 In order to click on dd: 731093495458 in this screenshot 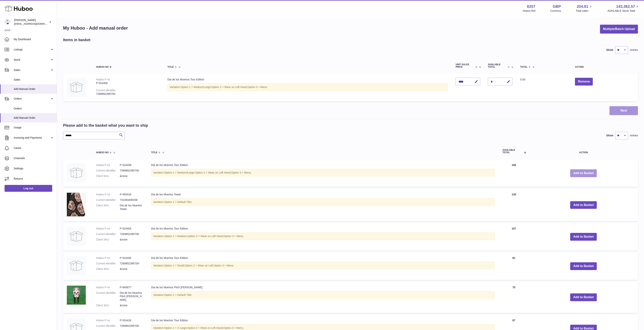, I will do `click(131, 200)`.